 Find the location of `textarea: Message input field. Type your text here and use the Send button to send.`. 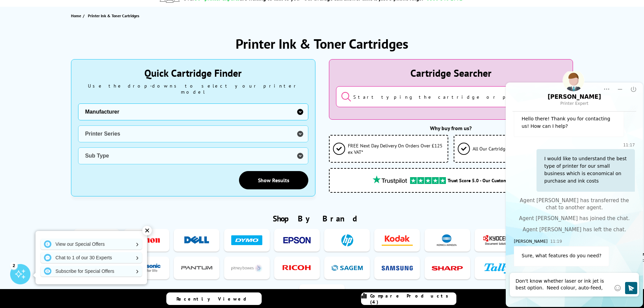

textarea: Message input field. Type your text here and use the Send button to send. is located at coordinates (58, 213).